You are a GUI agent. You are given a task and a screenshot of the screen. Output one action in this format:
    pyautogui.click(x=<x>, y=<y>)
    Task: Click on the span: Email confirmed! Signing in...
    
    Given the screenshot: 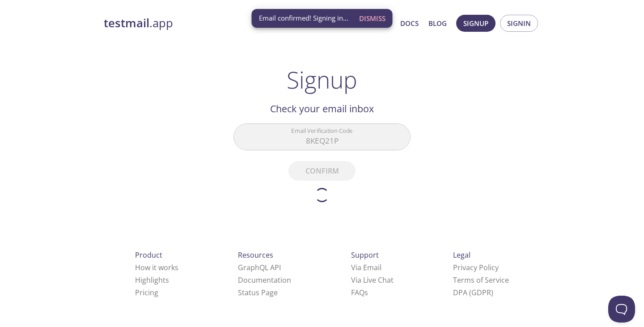 What is the action you would take?
    pyautogui.click(x=304, y=18)
    